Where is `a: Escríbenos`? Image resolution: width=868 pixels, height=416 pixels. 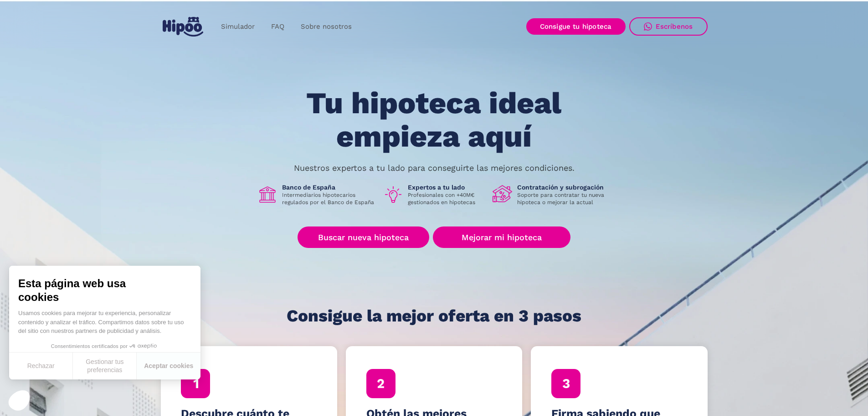
a: Escríbenos is located at coordinates (669, 26).